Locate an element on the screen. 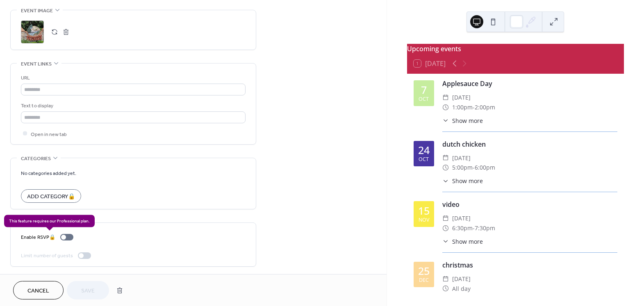 The height and width of the screenshot is (306, 644). div: Applesauce Day is located at coordinates (530, 83).